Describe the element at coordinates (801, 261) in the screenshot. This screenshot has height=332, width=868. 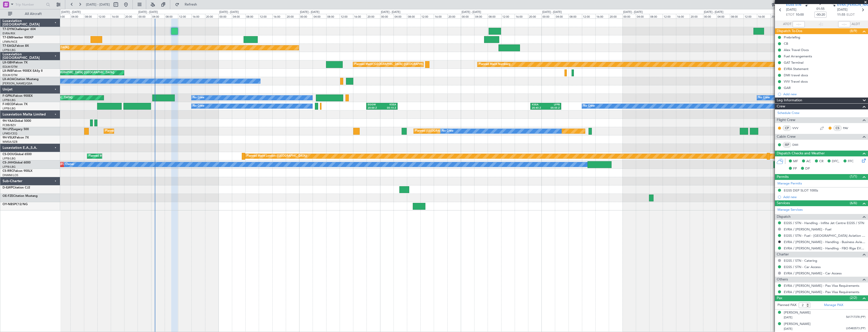
I see `a: EGSS / STN - Catering` at that location.